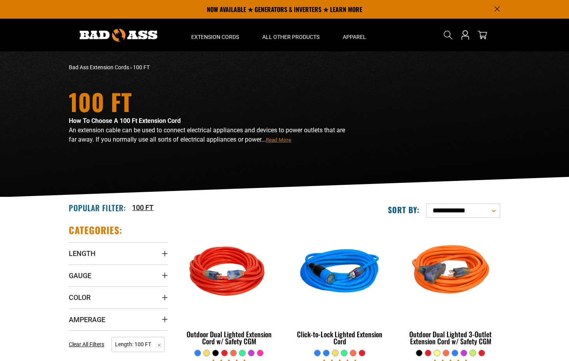 This screenshot has width=569, height=361. What do you see at coordinates (450, 272) in the screenshot?
I see `img: orange` at bounding box center [450, 272].